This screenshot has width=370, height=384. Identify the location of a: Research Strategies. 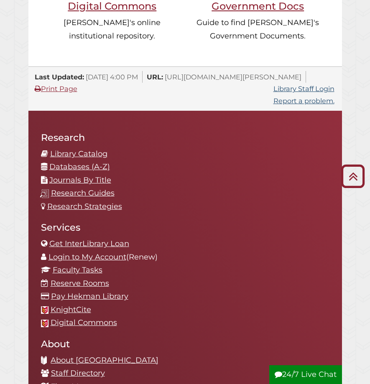
(84, 206).